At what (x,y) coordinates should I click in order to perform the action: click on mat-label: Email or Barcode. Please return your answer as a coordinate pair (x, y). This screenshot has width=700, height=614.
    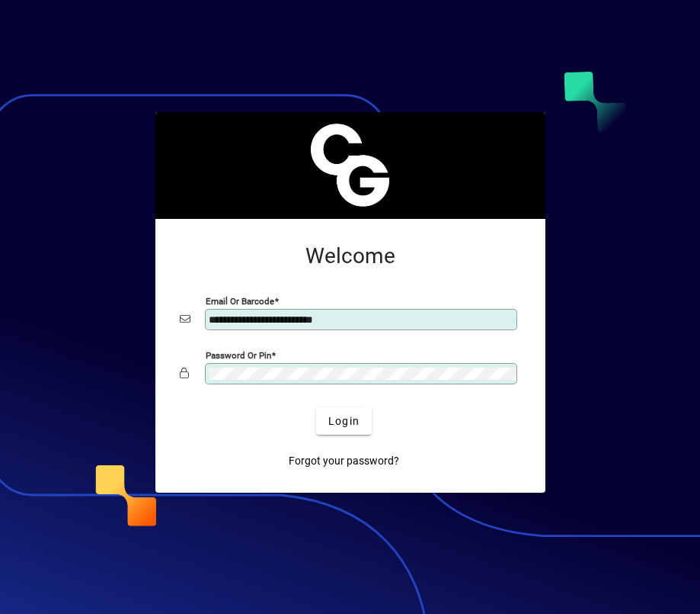
    Looking at the image, I should click on (241, 301).